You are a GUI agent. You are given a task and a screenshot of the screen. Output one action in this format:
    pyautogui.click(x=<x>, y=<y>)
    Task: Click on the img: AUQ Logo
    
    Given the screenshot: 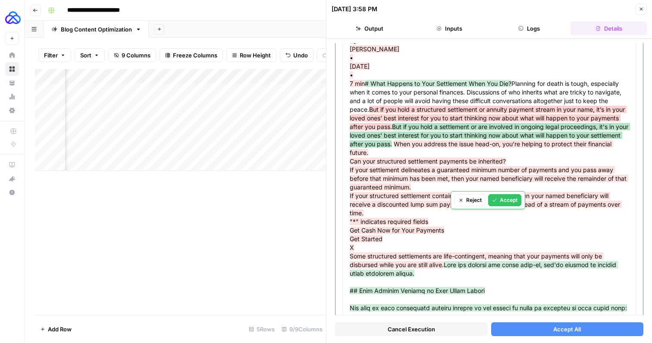 What is the action you would take?
    pyautogui.click(x=13, y=18)
    